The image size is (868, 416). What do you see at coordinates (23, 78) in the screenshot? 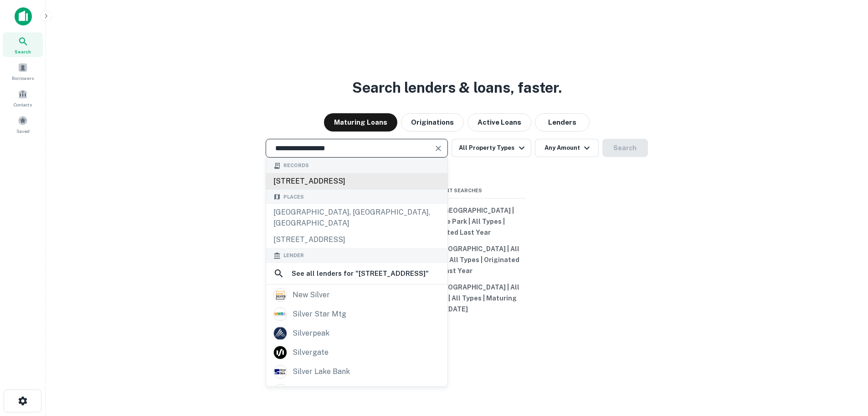
I see `span: Borrowers` at bounding box center [23, 78].